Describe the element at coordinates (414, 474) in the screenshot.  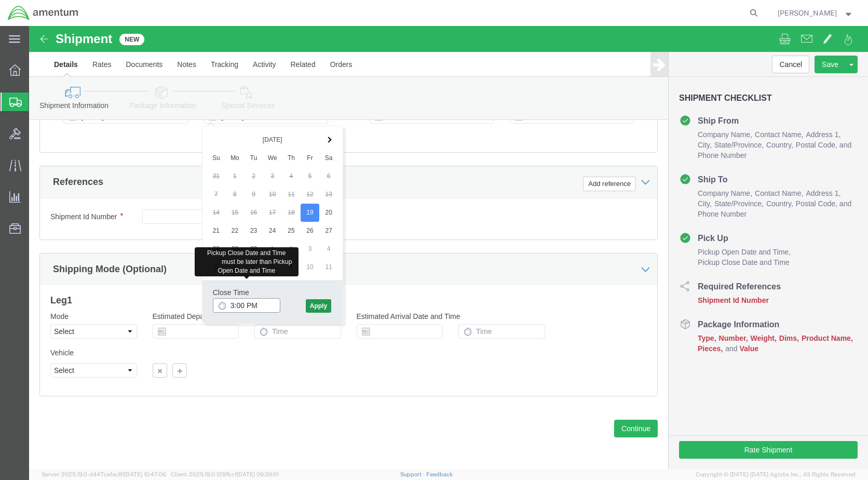
I see `a: Support` at that location.